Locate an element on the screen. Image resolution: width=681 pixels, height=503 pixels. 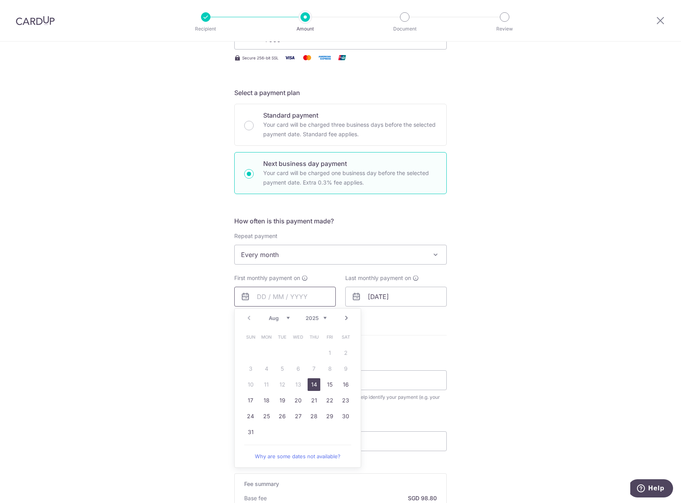
a: 14 is located at coordinates (314, 385).